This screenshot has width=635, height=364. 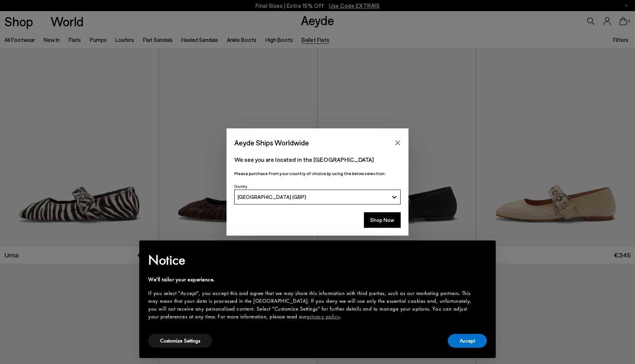 I want to click on div: We'll tailor your experience., so click(x=312, y=279).